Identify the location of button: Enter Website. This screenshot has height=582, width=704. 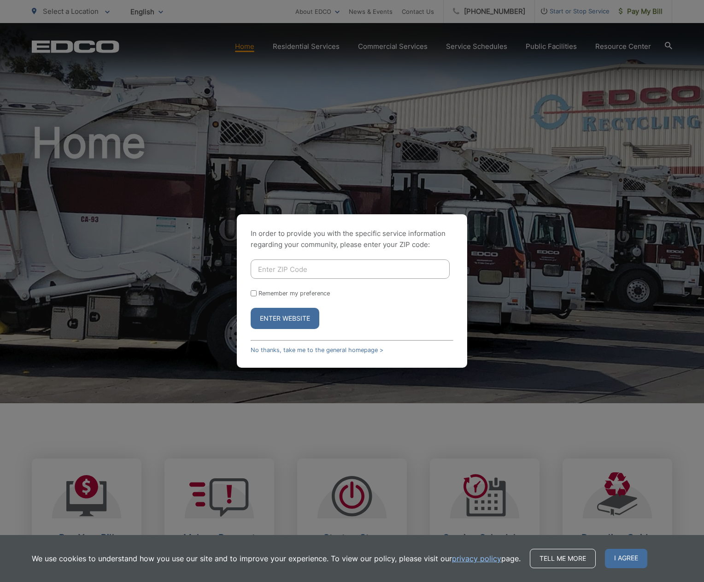
(285, 318).